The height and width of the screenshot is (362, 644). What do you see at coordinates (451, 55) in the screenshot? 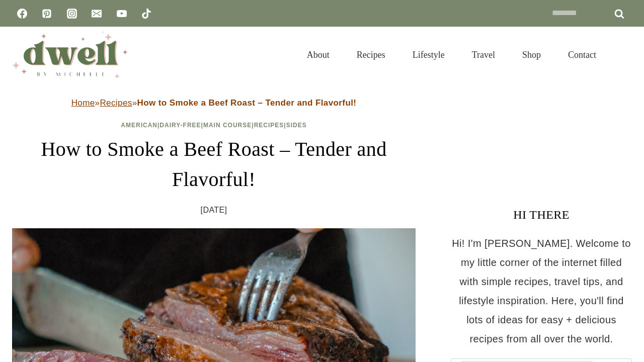
I see `nav: Primary Navigation` at bounding box center [451, 55].